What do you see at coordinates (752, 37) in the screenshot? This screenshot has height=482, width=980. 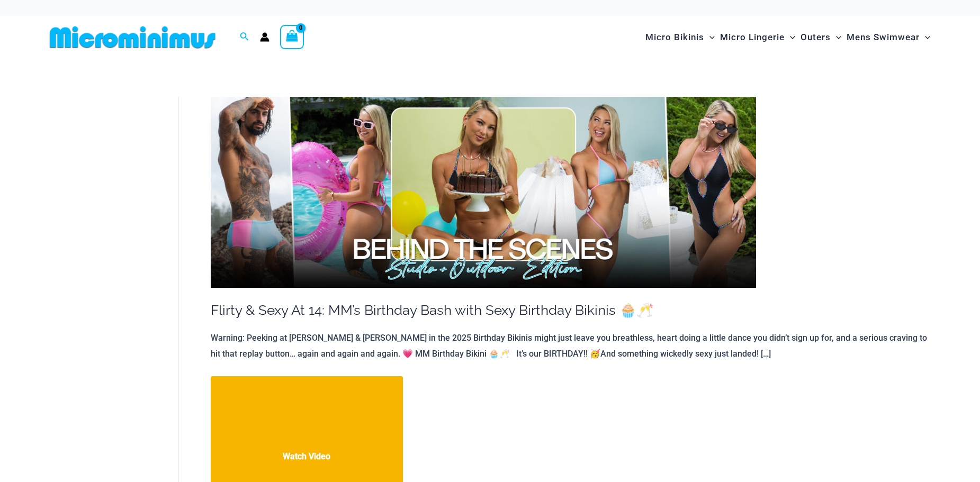 I see `span: Micro Lingerie` at bounding box center [752, 37].